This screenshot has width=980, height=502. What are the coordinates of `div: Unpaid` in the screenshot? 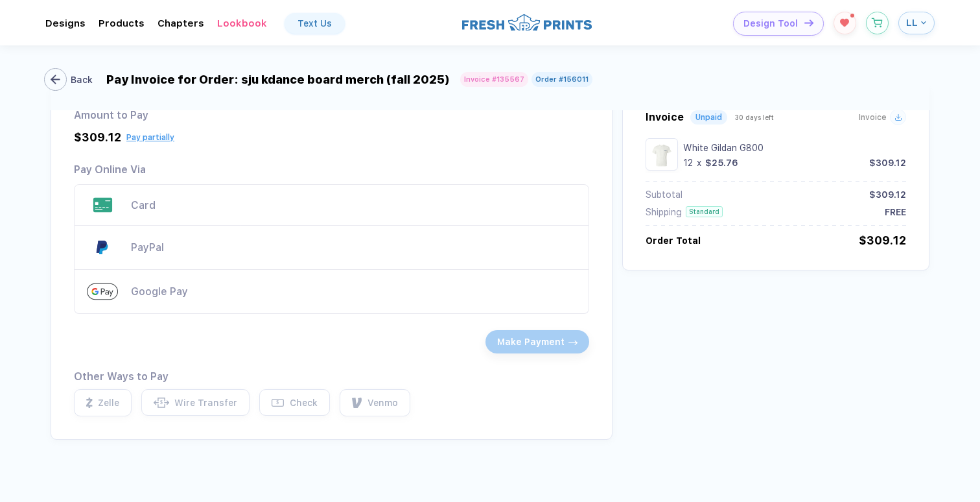 It's located at (708, 117).